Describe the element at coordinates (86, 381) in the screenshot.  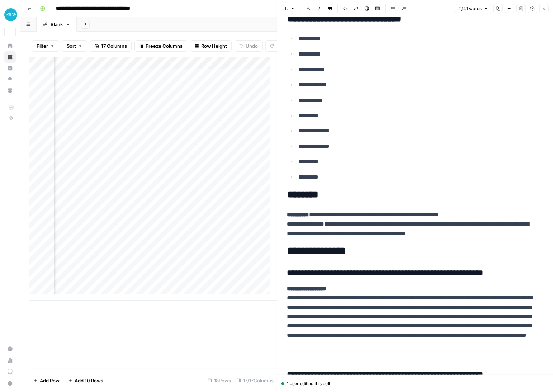
I see `button: Add 10 Rows` at that location.